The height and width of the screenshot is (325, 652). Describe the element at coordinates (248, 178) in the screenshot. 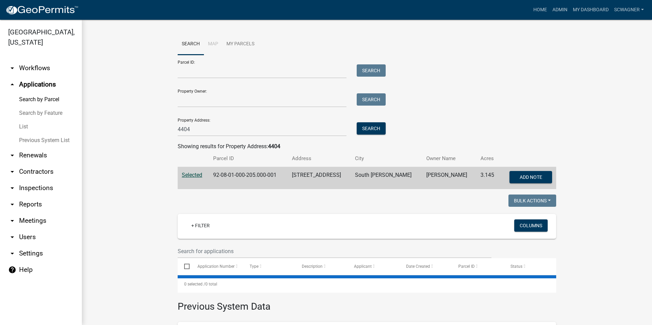

I see `td: 92-08-01-000-205.000-001` at that location.